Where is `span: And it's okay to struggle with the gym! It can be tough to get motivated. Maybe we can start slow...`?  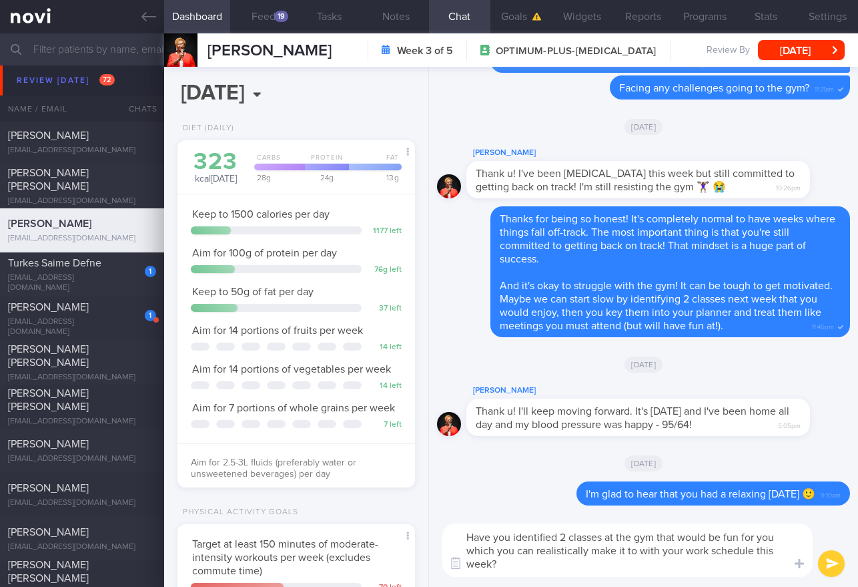
span: And it's okay to struggle with the gym! It can be tough to get motivated. Maybe we can start slow... is located at coordinates (666, 306).